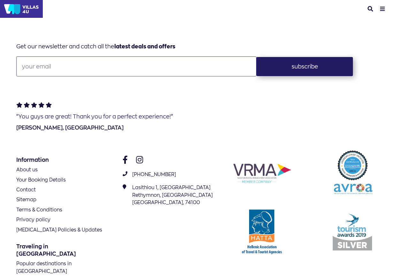 This screenshot has height=278, width=404. Describe the element at coordinates (62, 180) in the screenshot. I see `a: Your Booking Details` at that location.